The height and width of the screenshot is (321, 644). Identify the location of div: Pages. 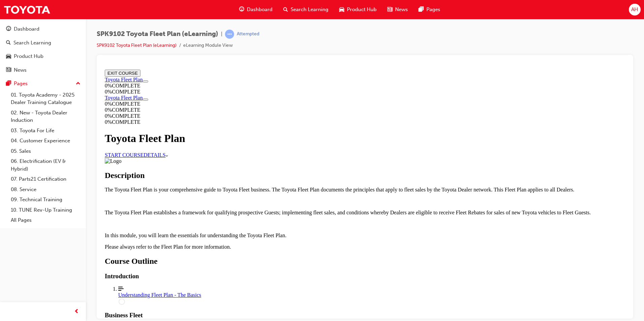
(20, 84).